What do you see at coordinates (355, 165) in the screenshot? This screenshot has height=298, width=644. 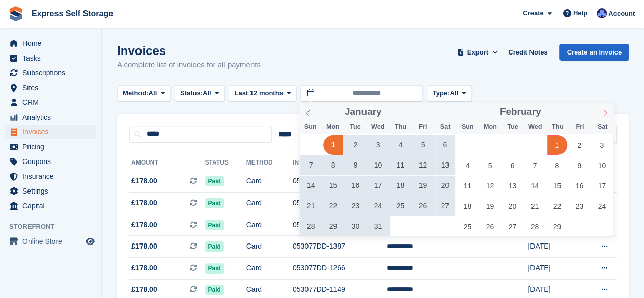 I see `span: January 9, 2024` at bounding box center [355, 165].